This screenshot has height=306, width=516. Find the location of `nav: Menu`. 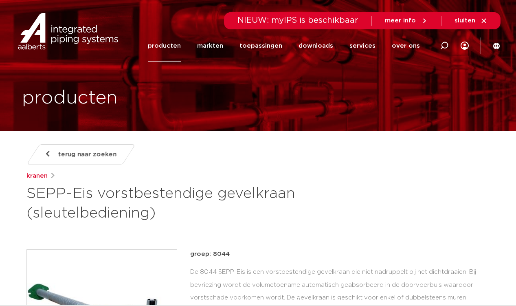

nav: Menu is located at coordinates (284, 46).